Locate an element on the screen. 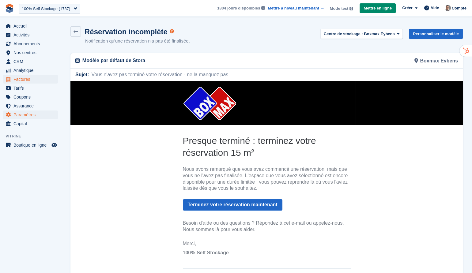 The width and height of the screenshot is (472, 273). h6: Besoin d'aide ? is located at coordinates (196, 203).